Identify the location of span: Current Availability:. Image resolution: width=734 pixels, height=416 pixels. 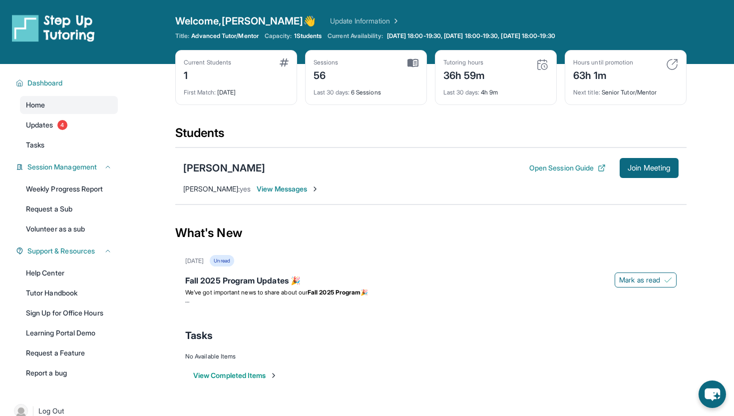
(355, 36).